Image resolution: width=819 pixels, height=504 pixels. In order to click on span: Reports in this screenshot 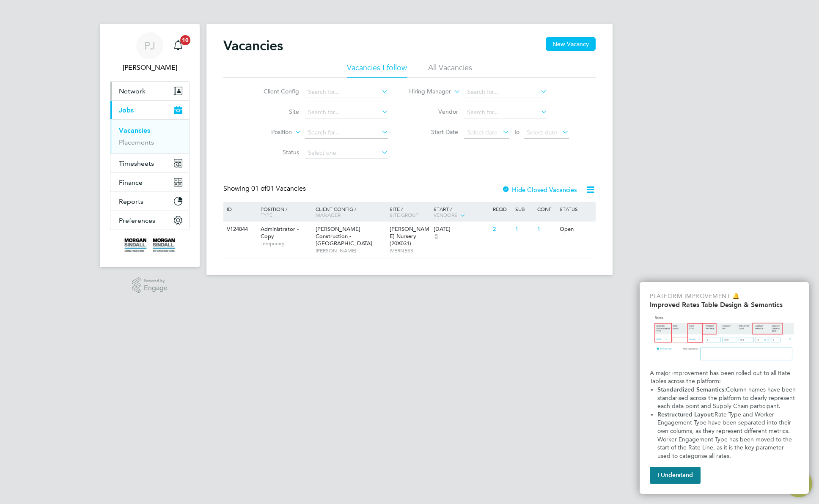, I will do `click(131, 201)`.